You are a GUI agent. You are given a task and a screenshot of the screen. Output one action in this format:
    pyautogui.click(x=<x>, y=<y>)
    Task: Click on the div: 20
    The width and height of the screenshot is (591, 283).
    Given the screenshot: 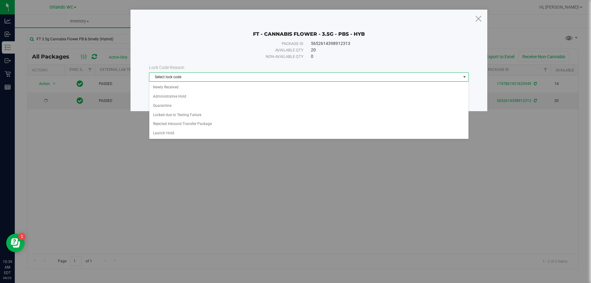 What is the action you would take?
    pyautogui.click(x=383, y=50)
    